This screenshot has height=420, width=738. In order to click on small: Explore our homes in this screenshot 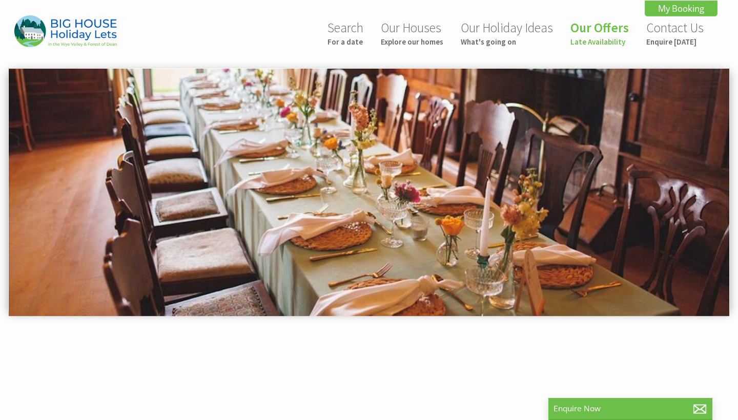, I will do `click(412, 42)`.